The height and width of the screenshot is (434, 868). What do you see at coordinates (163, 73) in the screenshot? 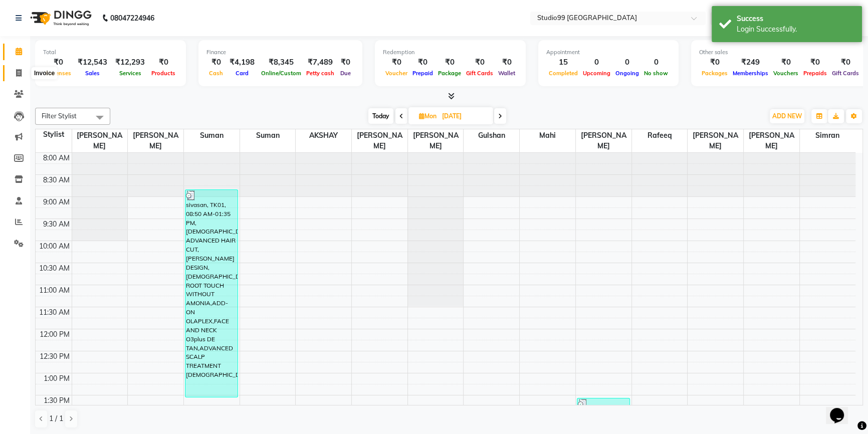
I see `span: Products` at bounding box center [163, 73].